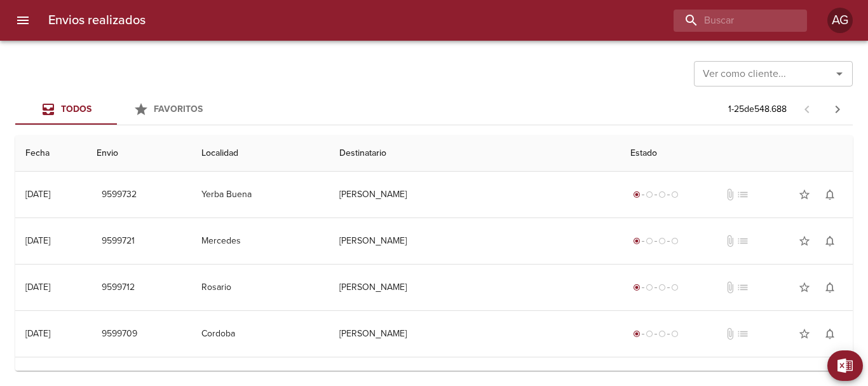 Image resolution: width=868 pixels, height=386 pixels. What do you see at coordinates (76, 108) in the screenshot?
I see `span: Todos` at bounding box center [76, 108].